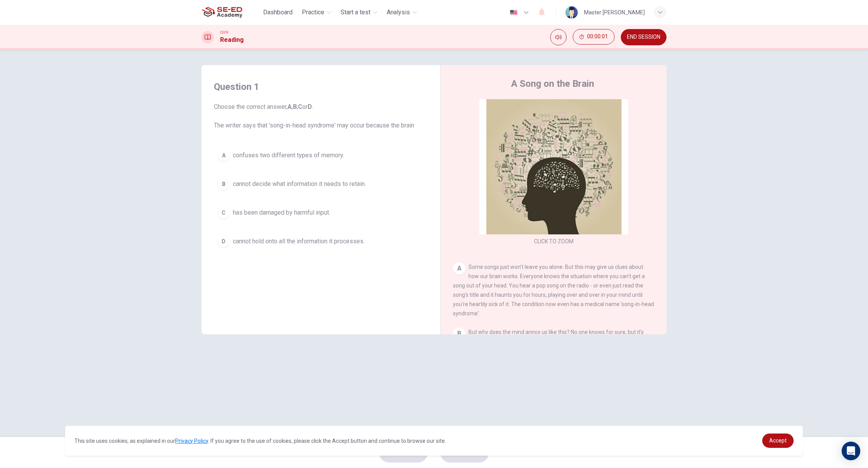 This screenshot has height=468, width=868. Describe the element at coordinates (278, 12) in the screenshot. I see `span: Dashboard` at that location.